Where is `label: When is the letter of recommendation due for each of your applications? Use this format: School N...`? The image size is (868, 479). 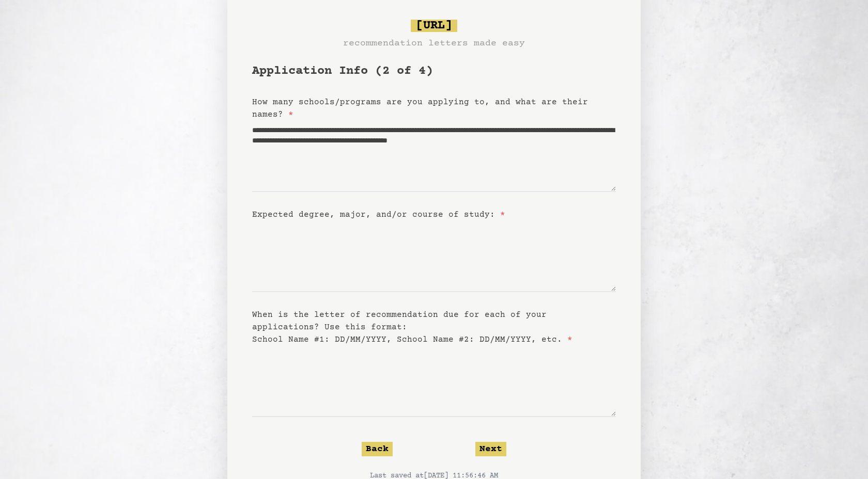
label: When is the letter of recommendation due for each of your applications? Use this format: School N... is located at coordinates (412, 327).